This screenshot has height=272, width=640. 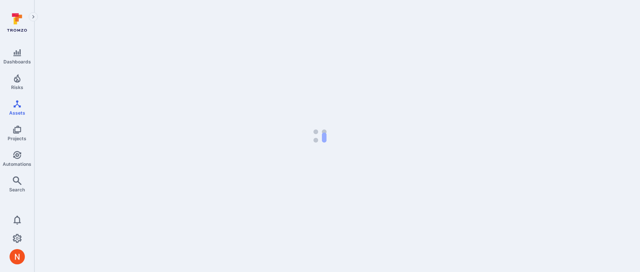 What do you see at coordinates (17, 257) in the screenshot?
I see `img: ACg8ocIprwjrgDQnDsNSk9Ghn5p5-B8DpAKWoJ5Gi9syOE4K59tr4Q=s96-c` at bounding box center [17, 257].